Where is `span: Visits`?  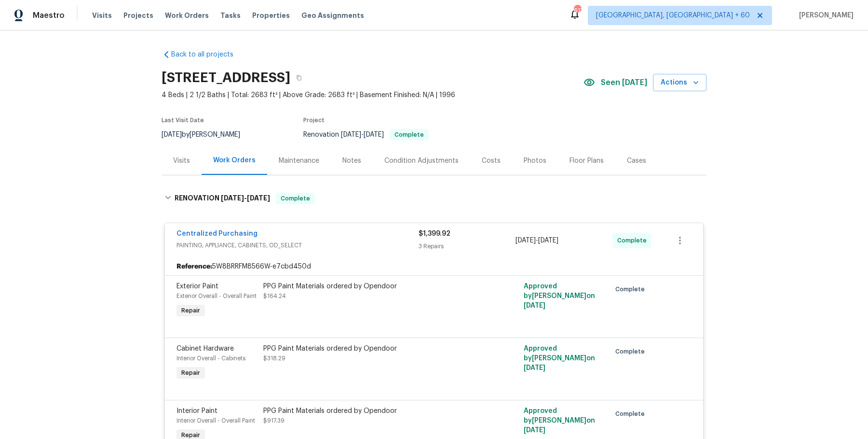 span: Visits is located at coordinates (102, 15).